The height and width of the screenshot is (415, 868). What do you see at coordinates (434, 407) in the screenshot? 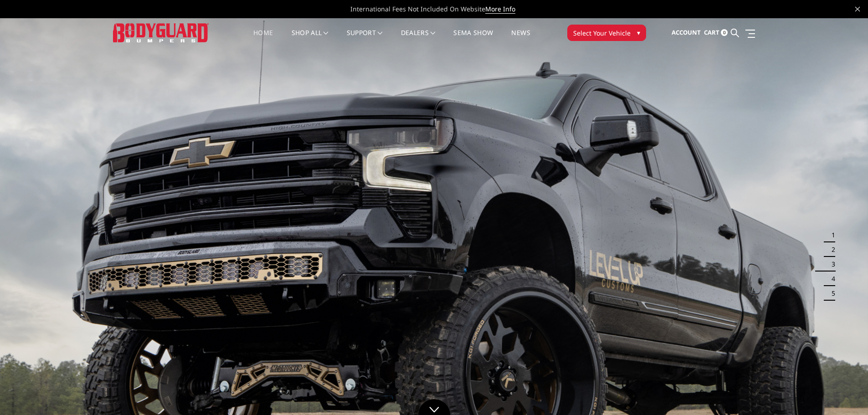
I see `a: Click to Down` at bounding box center [434, 407].